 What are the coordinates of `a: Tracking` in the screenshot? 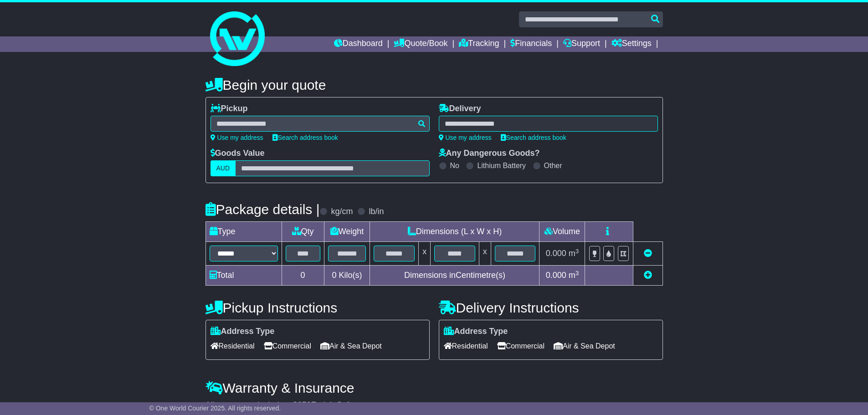 It's located at (479, 44).